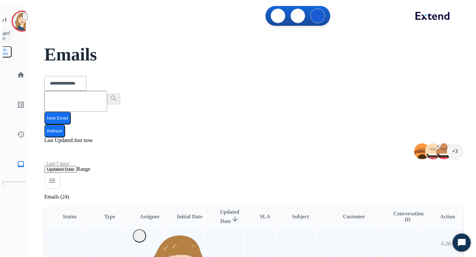 Image resolution: width=476 pixels, height=257 pixels. What do you see at coordinates (67, 169) in the screenshot?
I see `span: Range` at bounding box center [67, 169].